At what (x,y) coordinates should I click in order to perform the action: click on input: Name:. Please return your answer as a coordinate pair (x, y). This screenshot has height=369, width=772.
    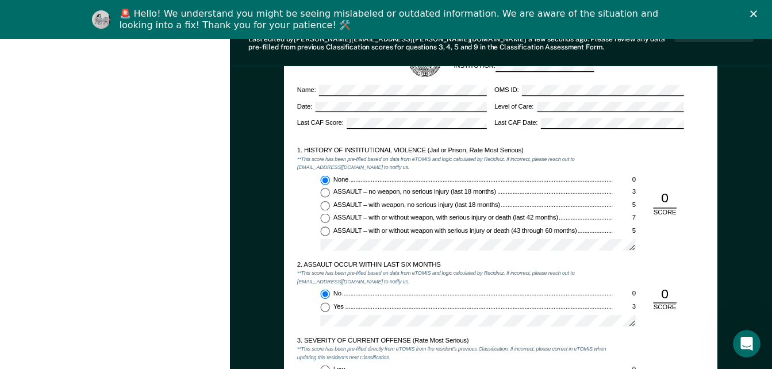
    Looking at the image, I should click on (403, 90).